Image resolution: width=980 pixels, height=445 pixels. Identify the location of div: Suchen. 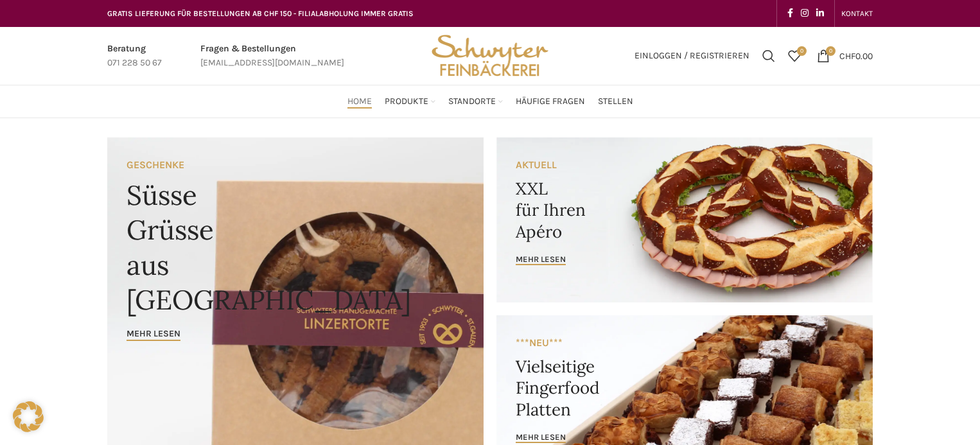
(769, 56).